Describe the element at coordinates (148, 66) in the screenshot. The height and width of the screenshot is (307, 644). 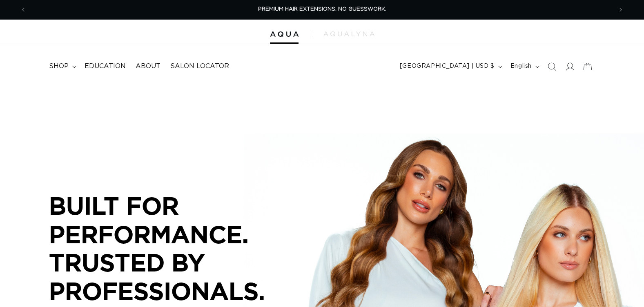
I see `a: About` at that location.